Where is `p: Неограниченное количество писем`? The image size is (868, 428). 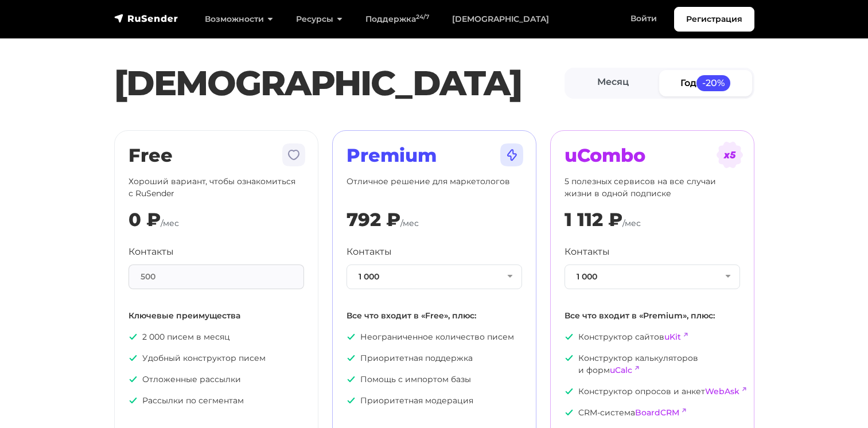 p: Неограниченное количество писем is located at coordinates (434, 337).